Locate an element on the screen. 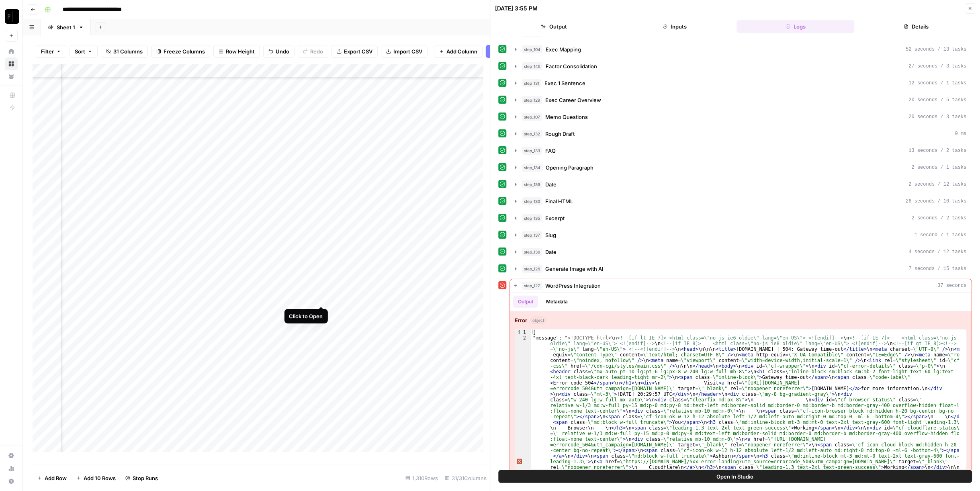  button: 0 ms is located at coordinates (741, 134).